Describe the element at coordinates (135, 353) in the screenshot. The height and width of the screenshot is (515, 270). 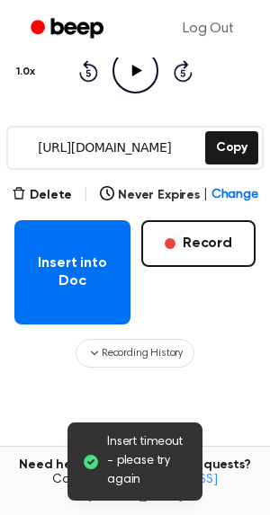
I see `button: Recording History` at that location.